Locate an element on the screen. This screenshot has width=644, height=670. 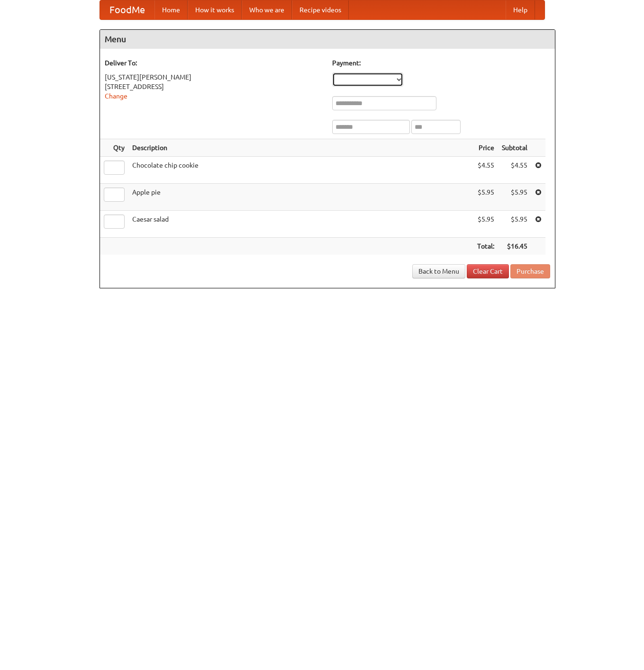
th: Price is located at coordinates (486, 148).